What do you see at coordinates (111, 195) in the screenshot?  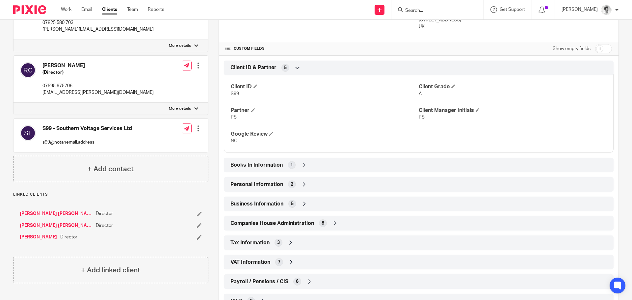 I see `p: Linked clients` at bounding box center [111, 195].